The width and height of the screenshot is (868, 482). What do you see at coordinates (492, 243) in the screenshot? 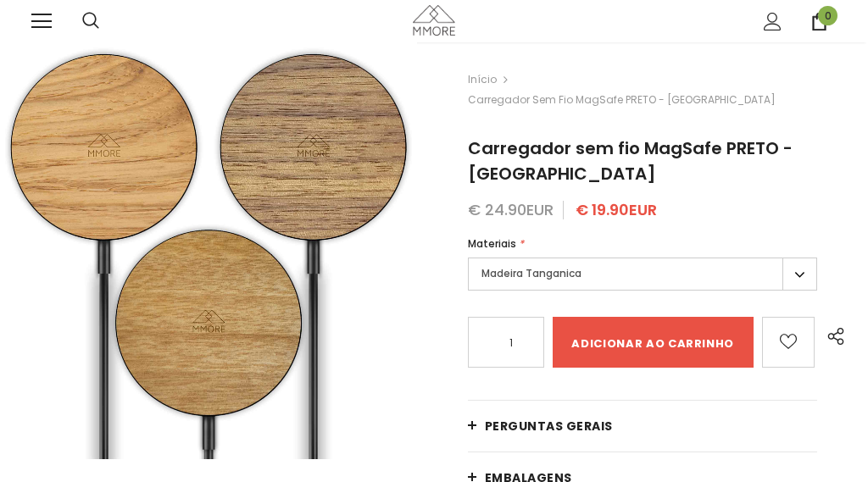
I see `span: Materiais` at bounding box center [492, 243].